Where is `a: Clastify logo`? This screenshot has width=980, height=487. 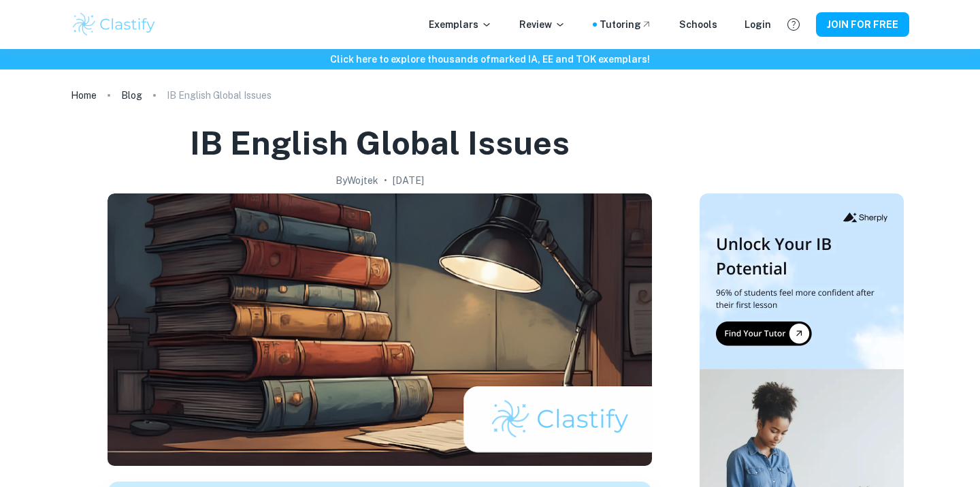
a: Clastify logo is located at coordinates (114, 24).